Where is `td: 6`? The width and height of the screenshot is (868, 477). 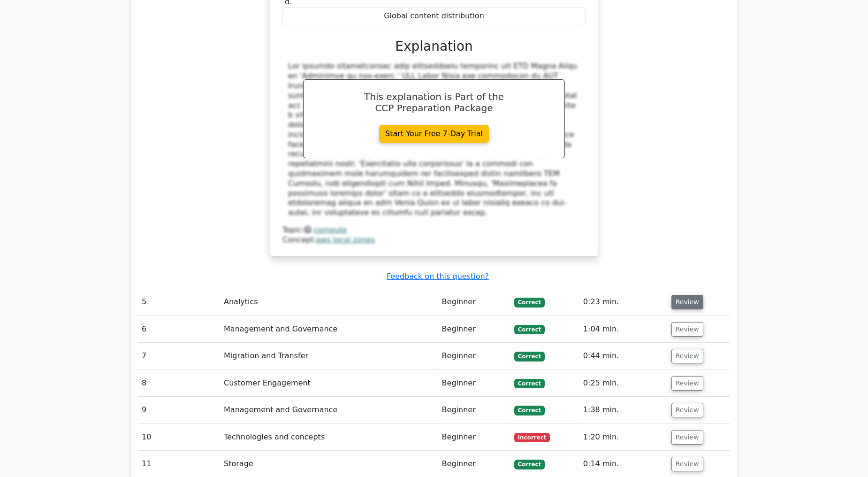 td: 6 is located at coordinates (179, 329).